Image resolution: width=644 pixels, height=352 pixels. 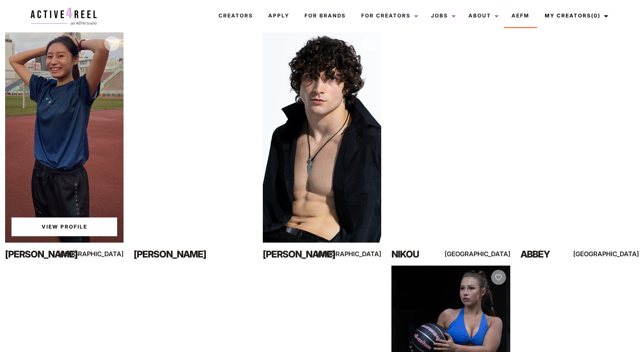 I want to click on a: AEFM, so click(x=520, y=16).